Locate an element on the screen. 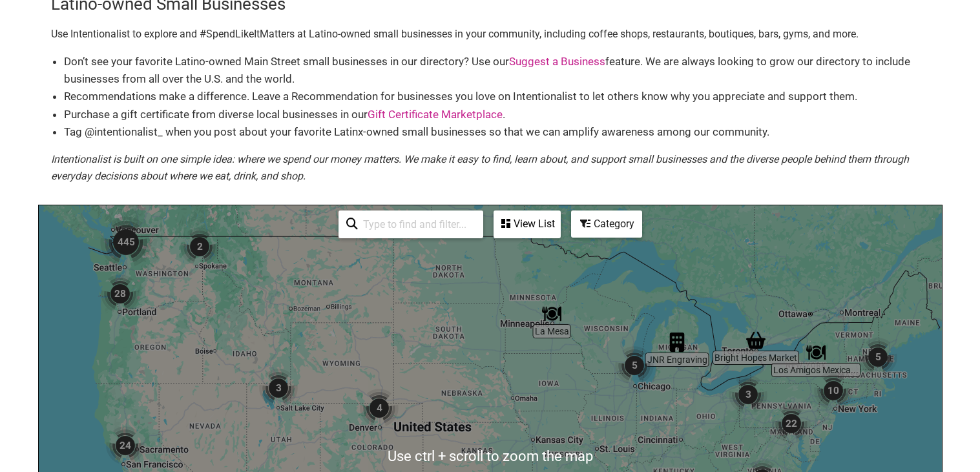 Image resolution: width=980 pixels, height=472 pixels. div: View List is located at coordinates (527, 224).